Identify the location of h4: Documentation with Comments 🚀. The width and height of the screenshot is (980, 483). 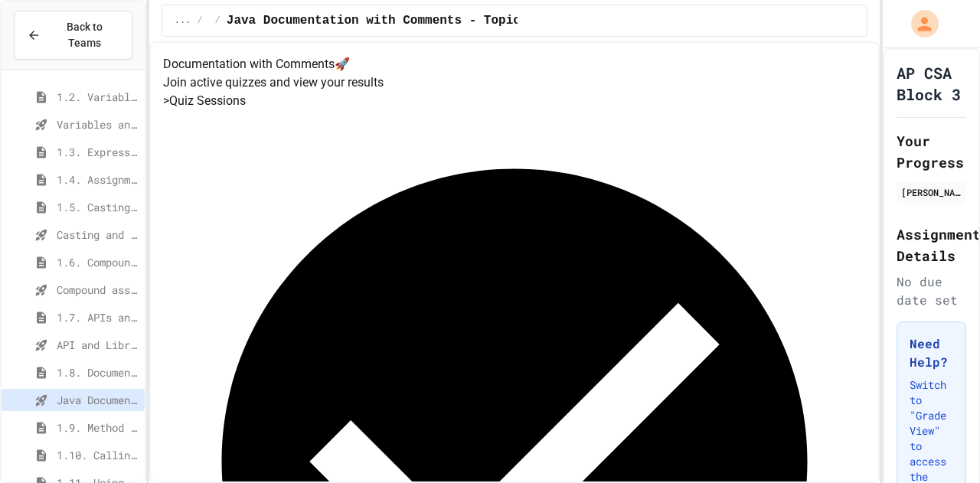
(515, 64).